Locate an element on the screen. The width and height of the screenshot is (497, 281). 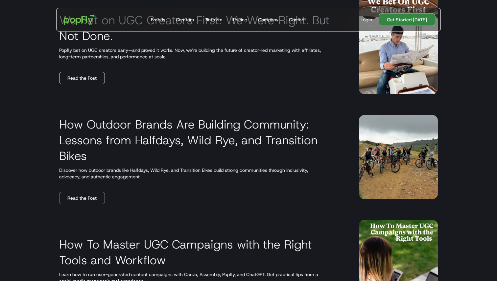
div: Brands is located at coordinates (158, 20).